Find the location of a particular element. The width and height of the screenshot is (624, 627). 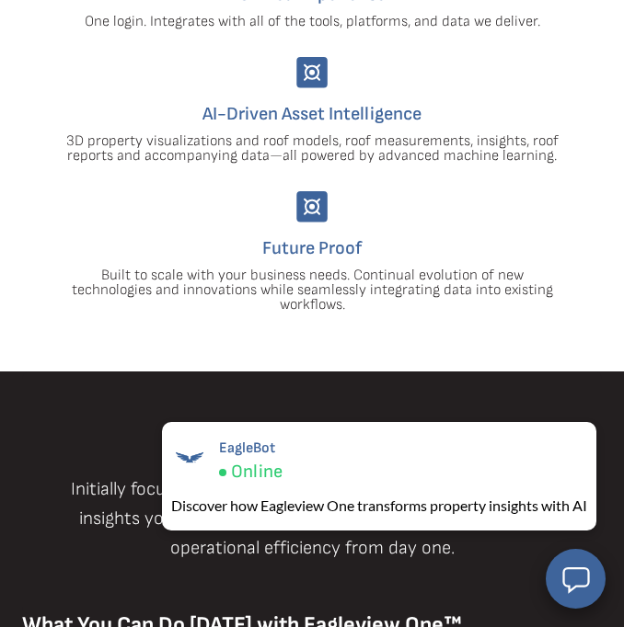

h4: Future Proof is located at coordinates (312, 248).